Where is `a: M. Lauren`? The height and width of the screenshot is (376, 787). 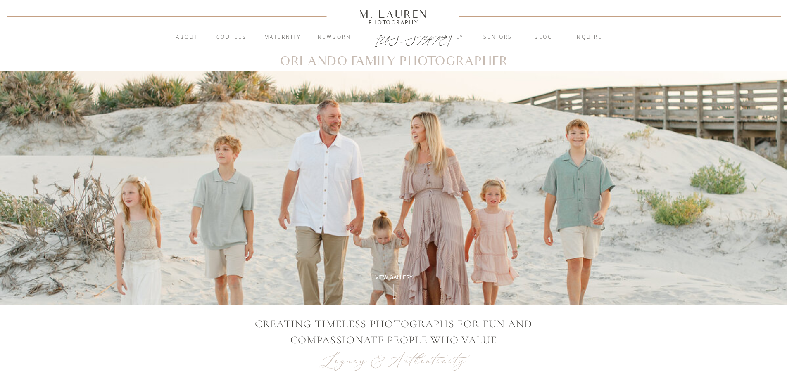
a: M. Lauren is located at coordinates (394, 14).